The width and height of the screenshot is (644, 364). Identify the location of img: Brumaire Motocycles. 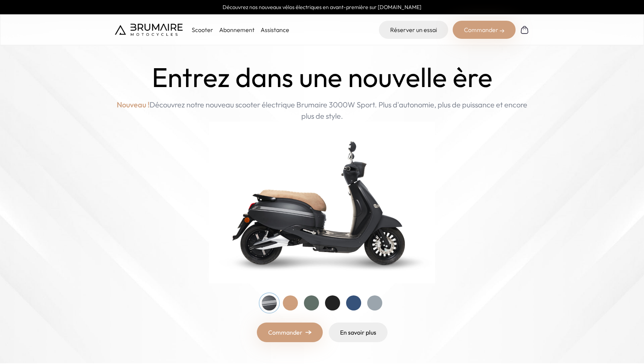
(148, 29).